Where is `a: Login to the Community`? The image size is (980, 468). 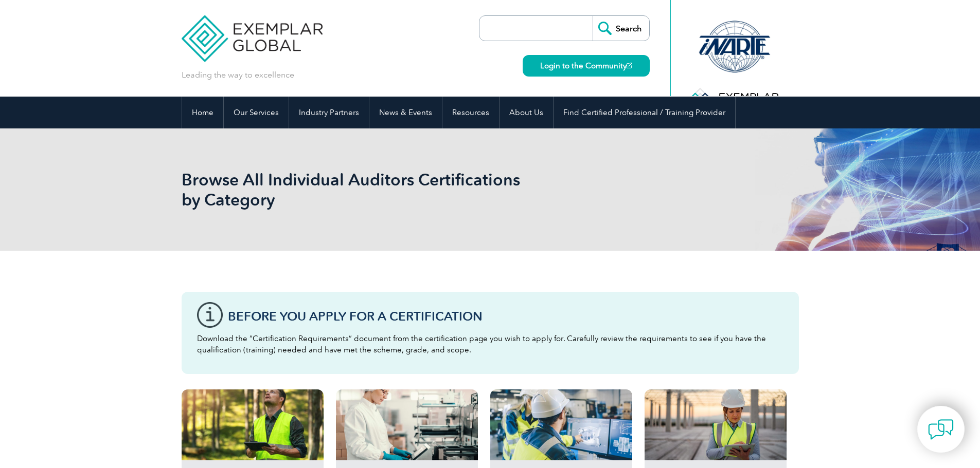 a: Login to the Community is located at coordinates (586, 66).